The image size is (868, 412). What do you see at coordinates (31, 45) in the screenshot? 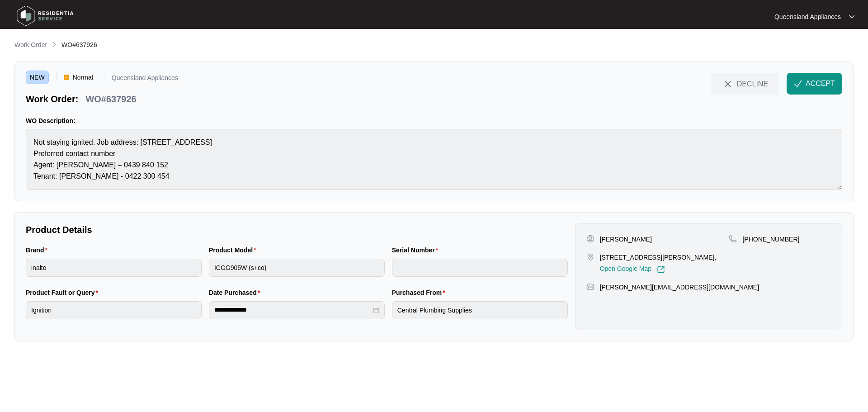
I see `a: Work Order` at bounding box center [31, 45].